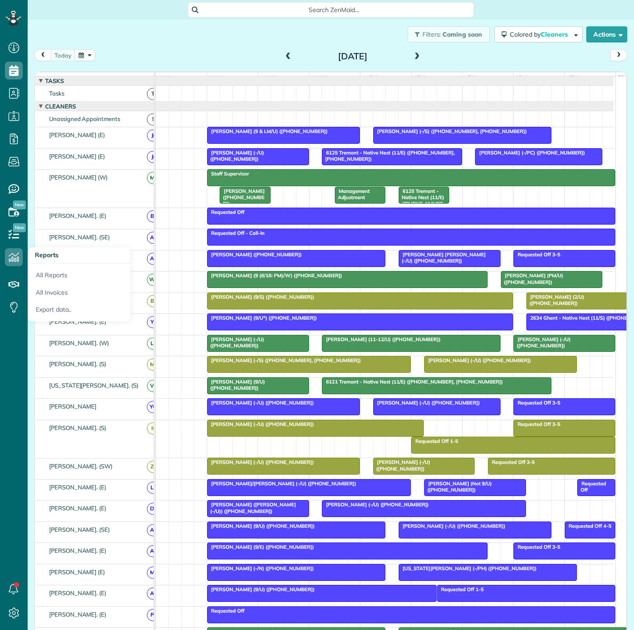  What do you see at coordinates (153, 280) in the screenshot?
I see `span: W(` at bounding box center [153, 280].